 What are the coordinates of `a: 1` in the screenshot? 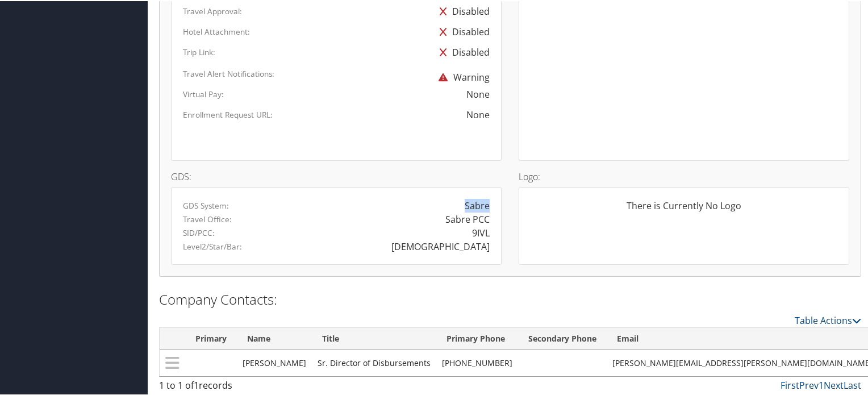 It's located at (821, 384).